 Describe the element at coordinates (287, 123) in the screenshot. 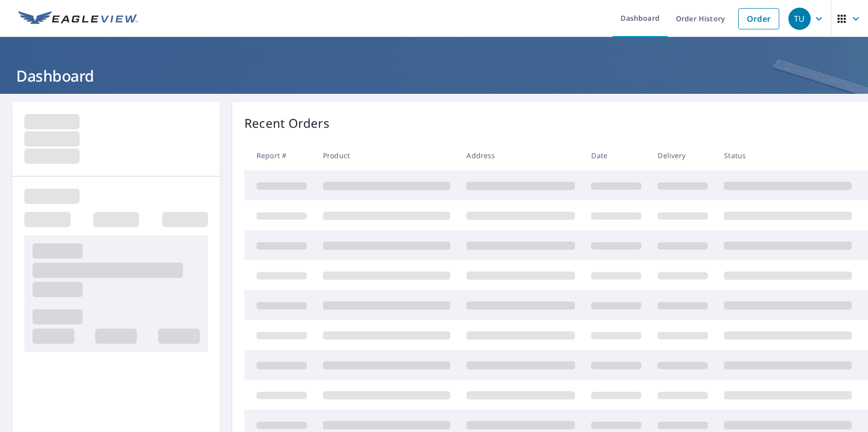

I see `p: Recent Orders` at that location.